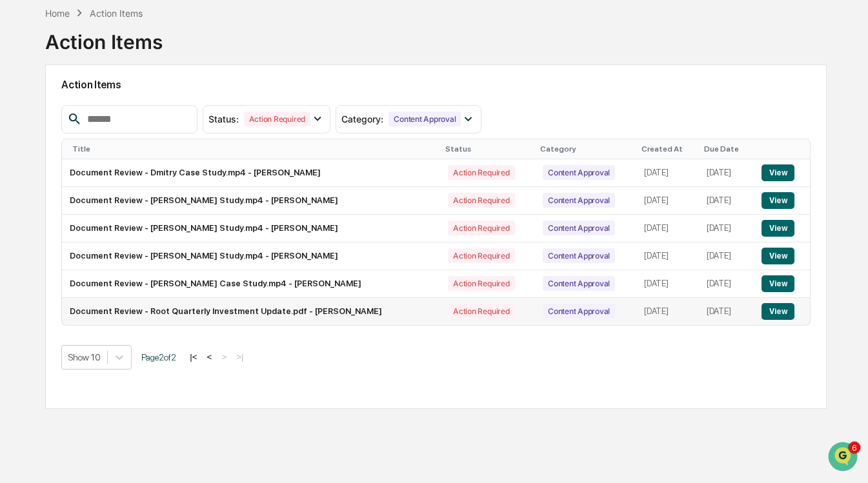  I want to click on a: 🔎Data Lookup, so click(47, 295).